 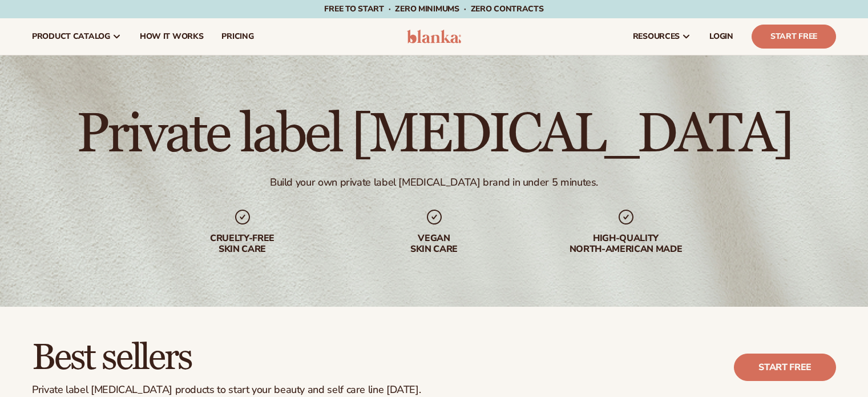 What do you see at coordinates (237, 37) in the screenshot?
I see `span: pricing` at bounding box center [237, 37].